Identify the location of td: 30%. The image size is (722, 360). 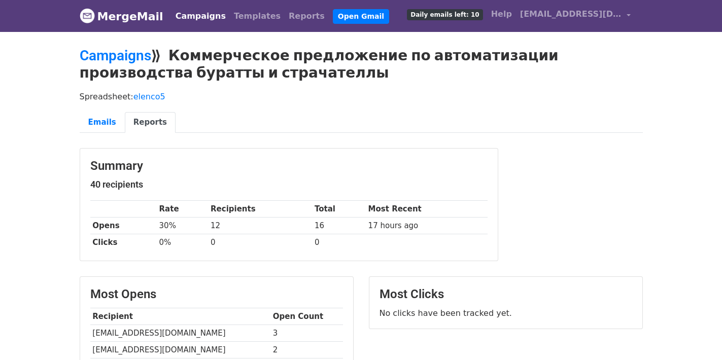
(183, 226).